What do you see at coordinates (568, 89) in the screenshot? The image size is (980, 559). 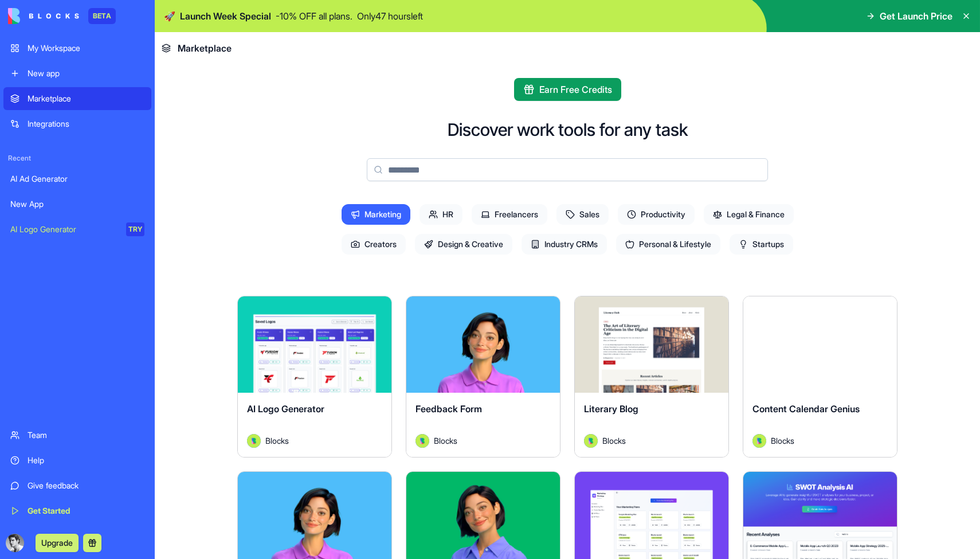 I see `button: Earn Free Credits` at bounding box center [568, 89].